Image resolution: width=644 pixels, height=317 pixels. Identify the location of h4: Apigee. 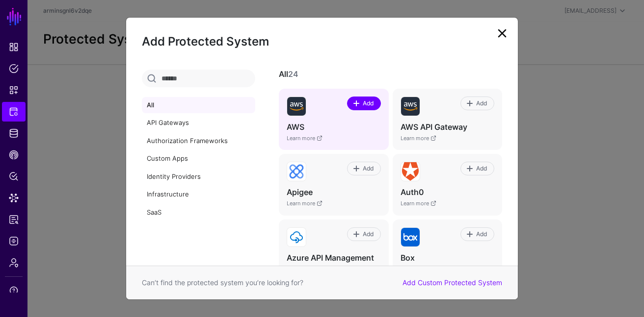
(334, 192).